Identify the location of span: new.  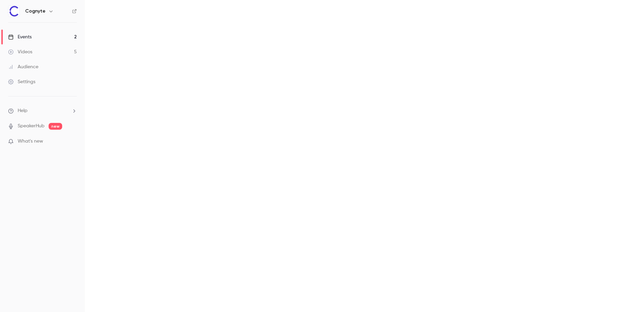
(55, 126).